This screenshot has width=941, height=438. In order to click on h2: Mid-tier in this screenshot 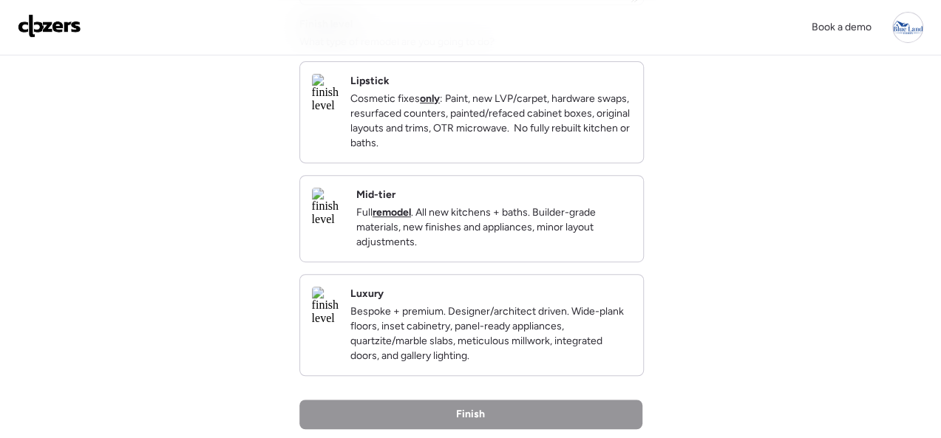, I will do `click(376, 195)`.